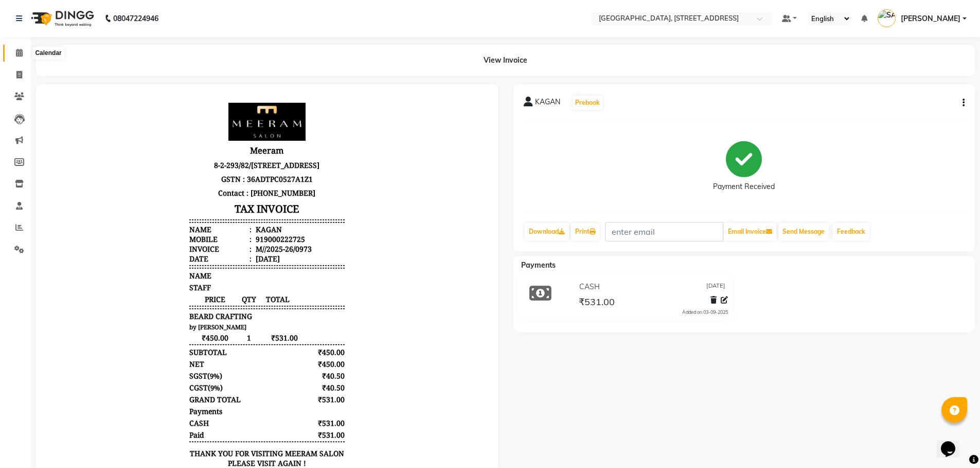 This screenshot has width=980, height=468. Describe the element at coordinates (221, 84) in the screenshot. I see `p: GSTN : 36ADTPC0527A1Z1` at that location.